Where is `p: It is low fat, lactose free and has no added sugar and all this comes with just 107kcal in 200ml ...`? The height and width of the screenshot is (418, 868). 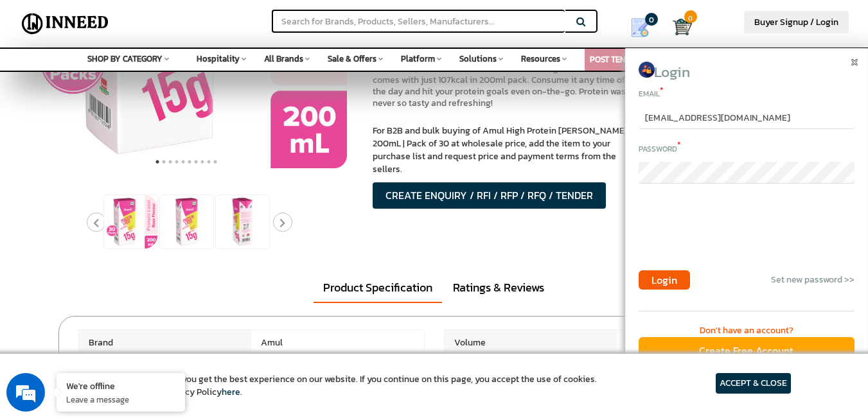 p: It is low fat, lactose free and has no added sugar and all this comes with just 107kcal in 200ml ... is located at coordinates (504, 86).